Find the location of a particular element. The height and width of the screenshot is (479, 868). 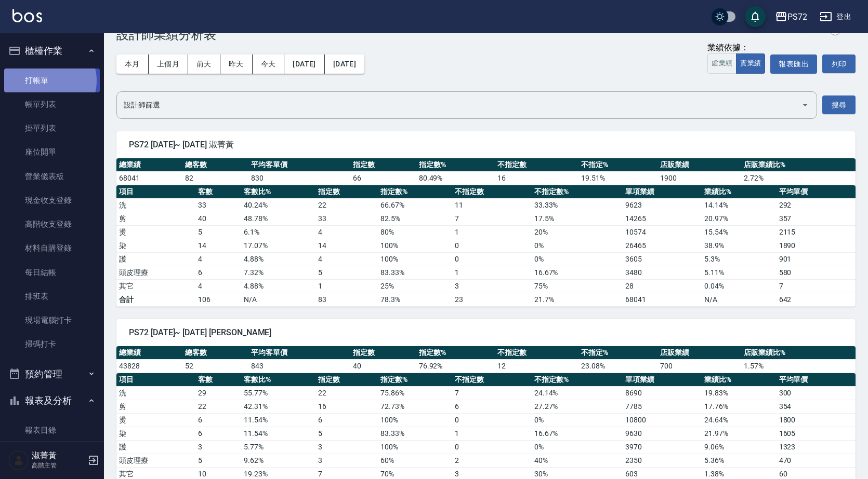

a: 營業儀表板 is located at coordinates (52, 176).